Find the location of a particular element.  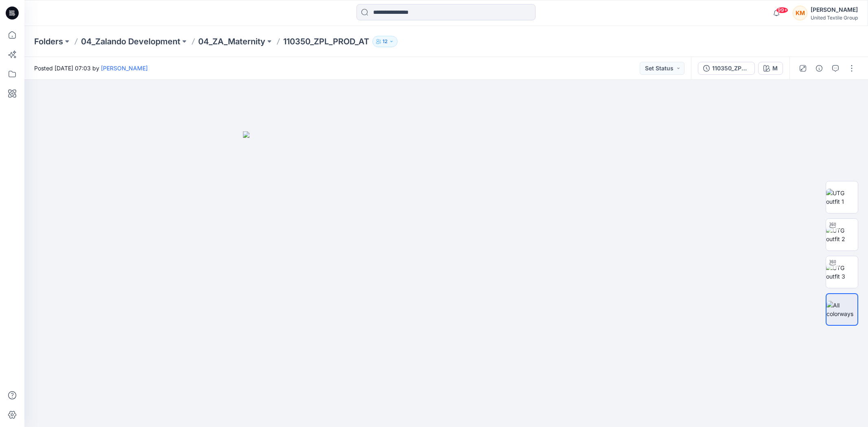

a: Folders is located at coordinates (48, 42).